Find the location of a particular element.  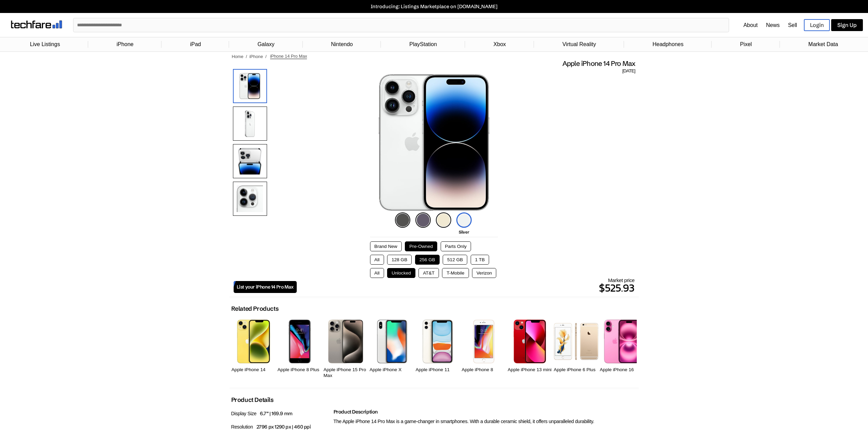

a: Home is located at coordinates (238, 57).